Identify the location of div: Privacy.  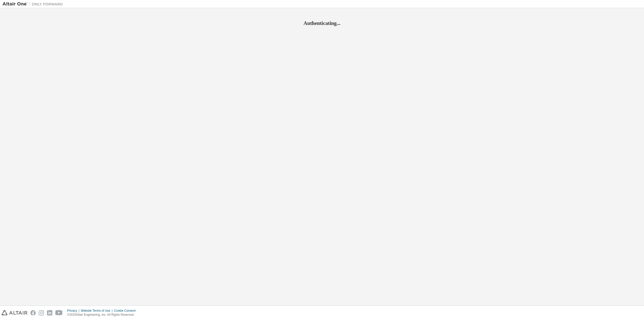
(74, 311).